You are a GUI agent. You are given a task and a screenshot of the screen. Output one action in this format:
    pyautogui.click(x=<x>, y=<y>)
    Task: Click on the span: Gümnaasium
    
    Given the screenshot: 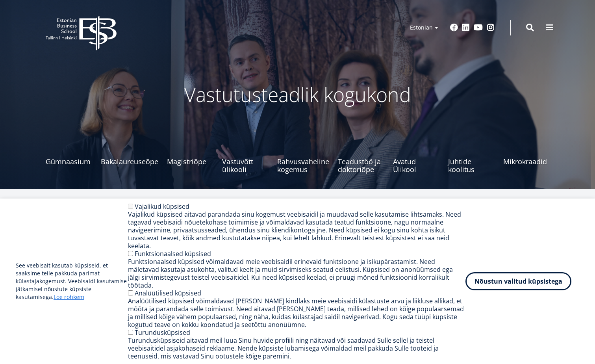 What is the action you would take?
    pyautogui.click(x=69, y=161)
    